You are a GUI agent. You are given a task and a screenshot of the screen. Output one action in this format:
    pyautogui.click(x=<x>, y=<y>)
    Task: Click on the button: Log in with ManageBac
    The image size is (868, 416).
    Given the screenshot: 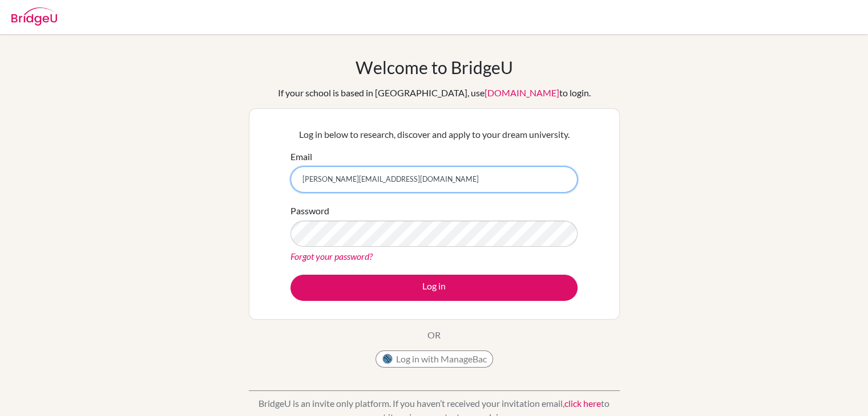 What is the action you would take?
    pyautogui.click(x=434, y=359)
    